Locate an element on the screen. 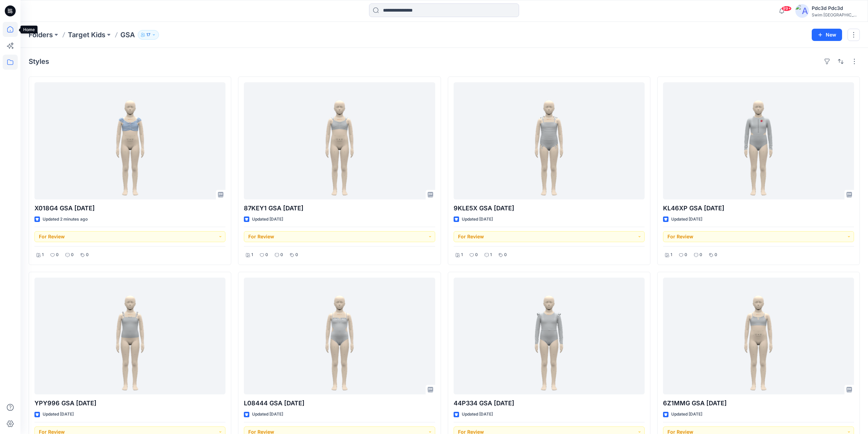 The width and height of the screenshot is (868, 434). p: Target Kids is located at coordinates (87, 35).